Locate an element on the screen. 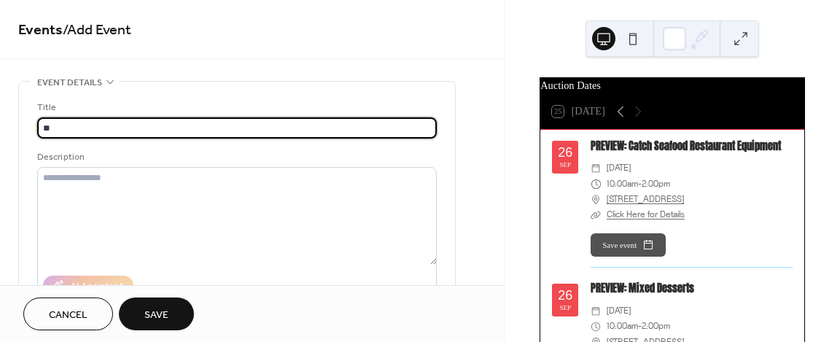 The width and height of the screenshot is (840, 342). div: Description is located at coordinates (236, 157).